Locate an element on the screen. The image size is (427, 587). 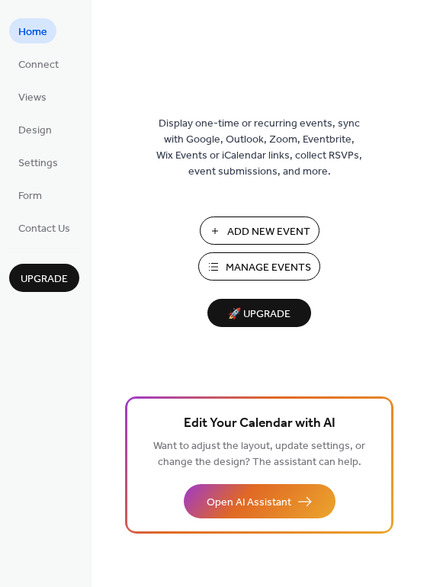
button: Open AI Assistant is located at coordinates (259, 501).